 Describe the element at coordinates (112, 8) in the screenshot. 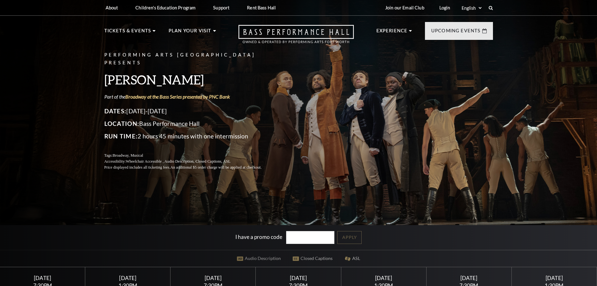

I see `p: About` at that location.